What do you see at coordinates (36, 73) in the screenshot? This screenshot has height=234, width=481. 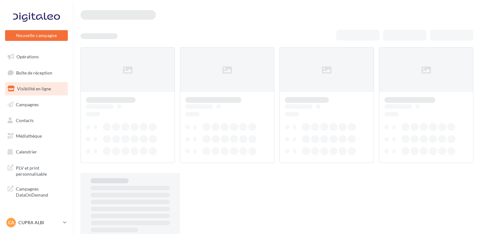 I see `a: Boîte de réception` at bounding box center [36, 73].